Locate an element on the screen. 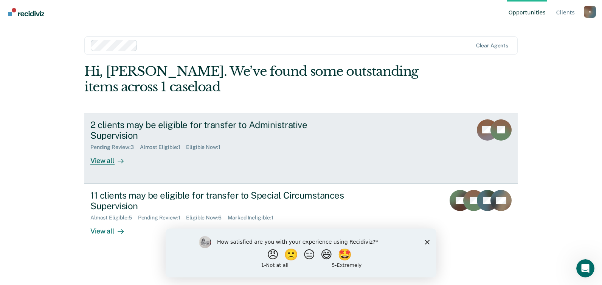 The width and height of the screenshot is (602, 285). img: Profile image for Kim is located at coordinates (39, 14).